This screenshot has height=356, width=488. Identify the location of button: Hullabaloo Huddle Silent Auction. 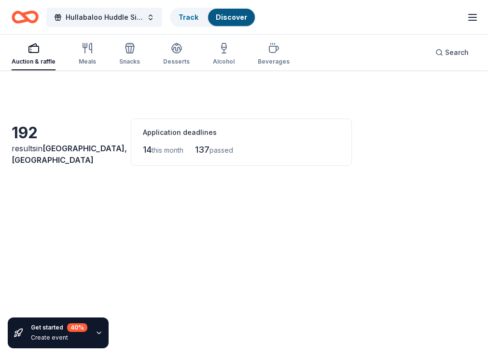
(104, 17).